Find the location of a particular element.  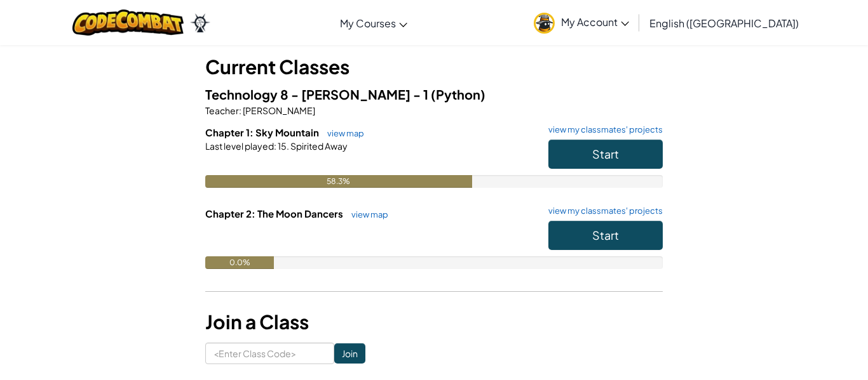

span: Chapter 1: Sky Mountain is located at coordinates (263, 132).